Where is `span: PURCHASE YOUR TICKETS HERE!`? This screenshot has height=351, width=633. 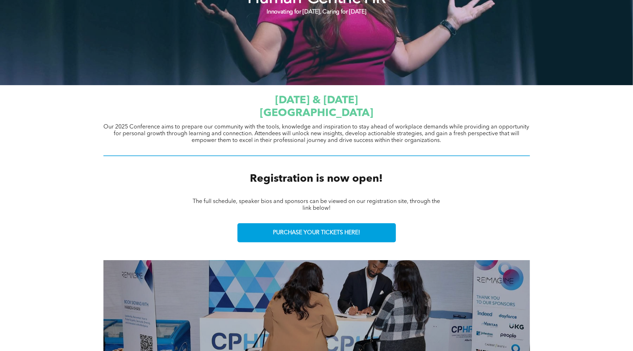
span: PURCHASE YOUR TICKETS HERE! is located at coordinates (316, 233).